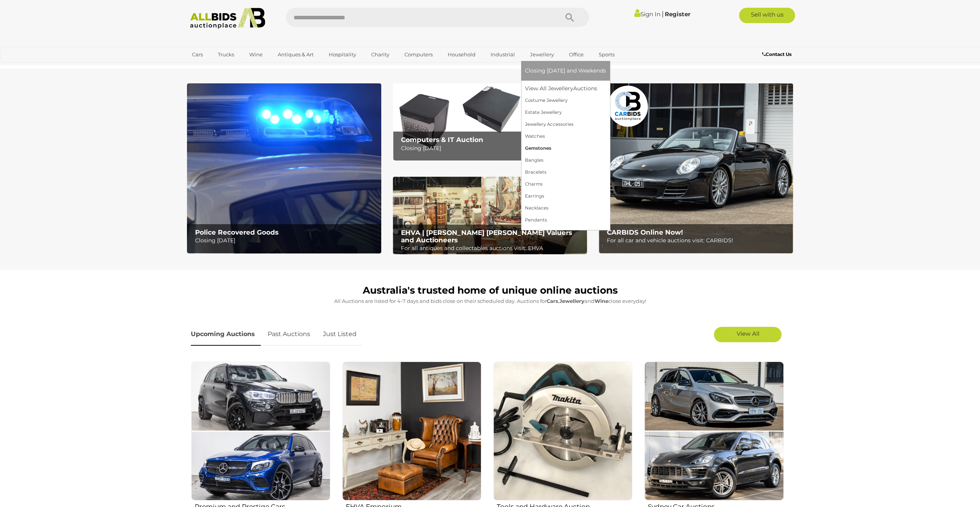 Image resolution: width=980 pixels, height=507 pixels. I want to click on strong: Jewellery, so click(572, 301).